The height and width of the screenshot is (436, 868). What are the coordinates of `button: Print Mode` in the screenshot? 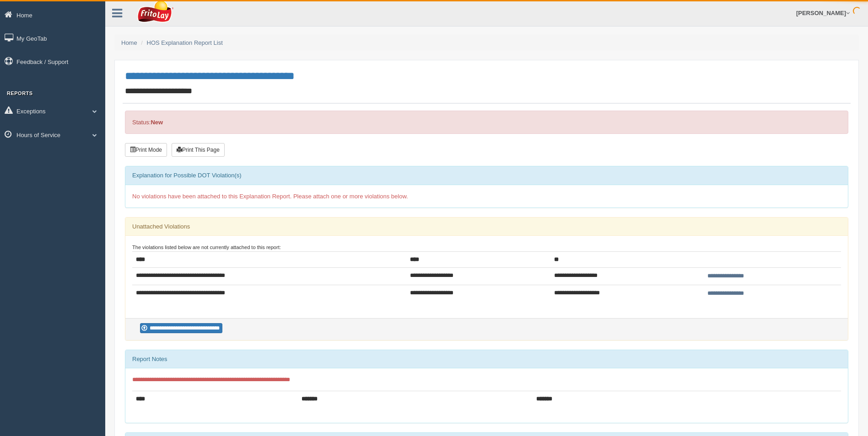 It's located at (146, 150).